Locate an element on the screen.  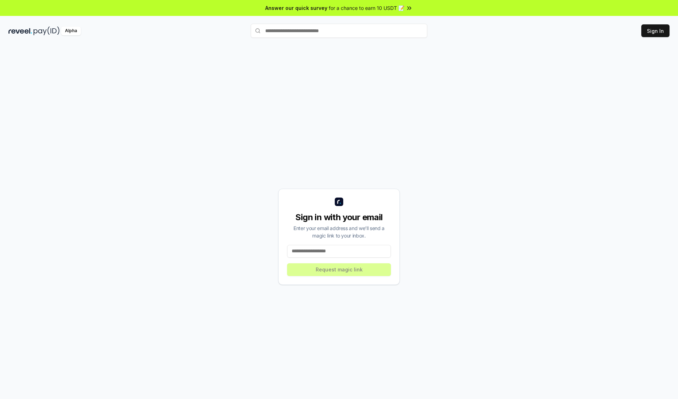
div: Enter your email address and we’ll send a magic link to your inbox. is located at coordinates (339, 232).